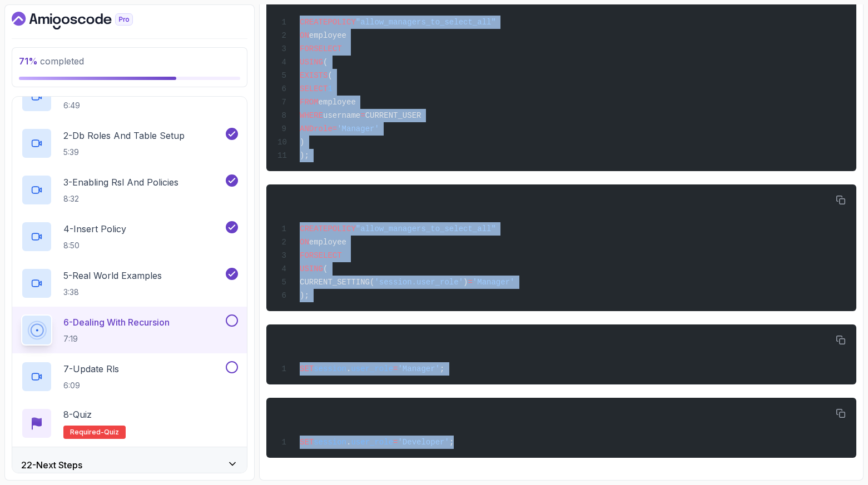 Image resolution: width=868 pixels, height=485 pixels. I want to click on p: 8:50, so click(95, 246).